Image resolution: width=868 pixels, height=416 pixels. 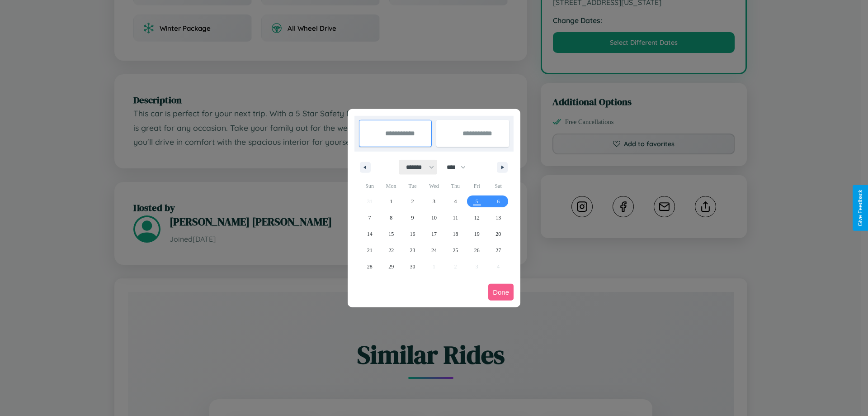 What do you see at coordinates (498, 234) in the screenshot?
I see `button: 20` at bounding box center [498, 234].